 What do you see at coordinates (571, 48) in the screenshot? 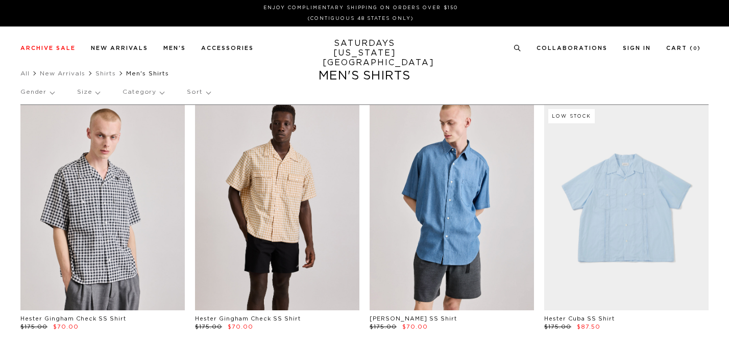
I see `a: Collaborations` at bounding box center [571, 48].